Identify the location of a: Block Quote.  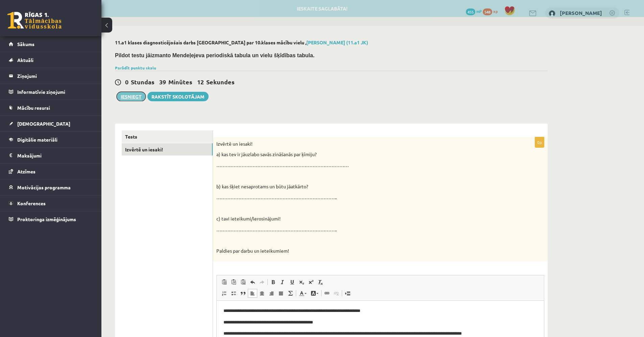
(243, 293).